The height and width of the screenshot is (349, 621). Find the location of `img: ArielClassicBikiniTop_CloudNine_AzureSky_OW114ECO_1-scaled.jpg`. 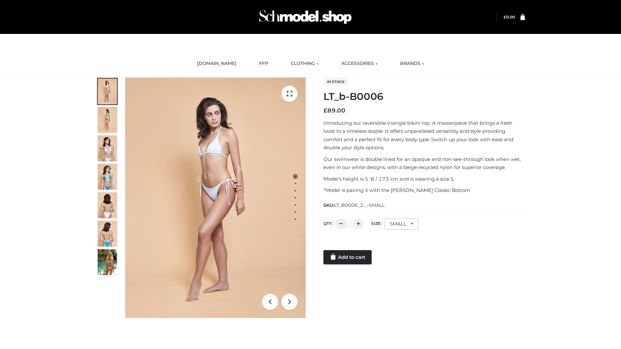

img: ArielClassicBikiniTop_CloudNine_AzureSky_OW114ECO_1-scaled.jpg is located at coordinates (107, 92).